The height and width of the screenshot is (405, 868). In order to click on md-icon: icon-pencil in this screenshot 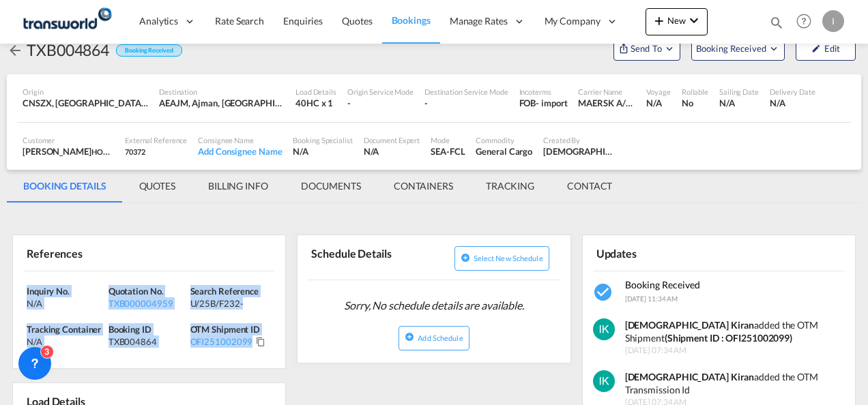, I will do `click(816, 48)`.